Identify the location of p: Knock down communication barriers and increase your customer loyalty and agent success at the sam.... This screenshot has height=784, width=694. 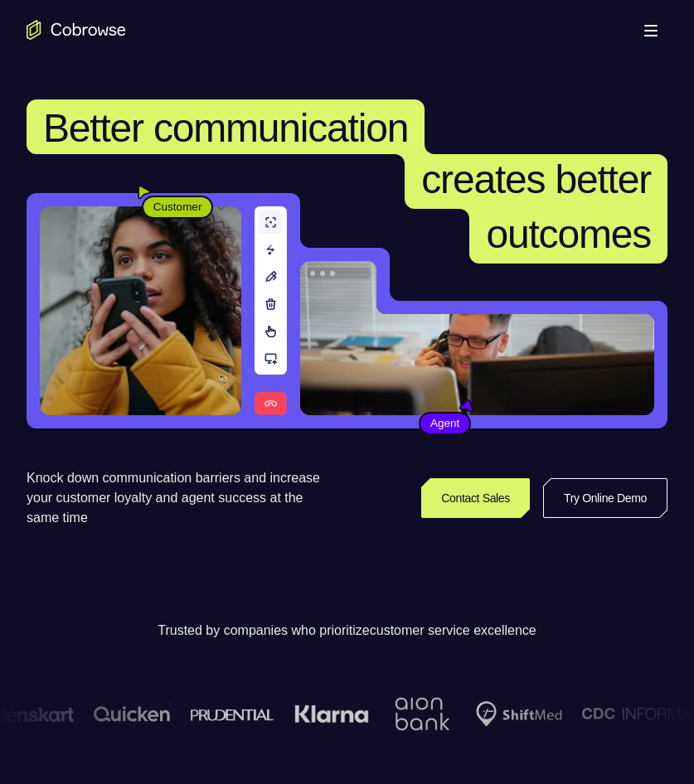
(180, 498).